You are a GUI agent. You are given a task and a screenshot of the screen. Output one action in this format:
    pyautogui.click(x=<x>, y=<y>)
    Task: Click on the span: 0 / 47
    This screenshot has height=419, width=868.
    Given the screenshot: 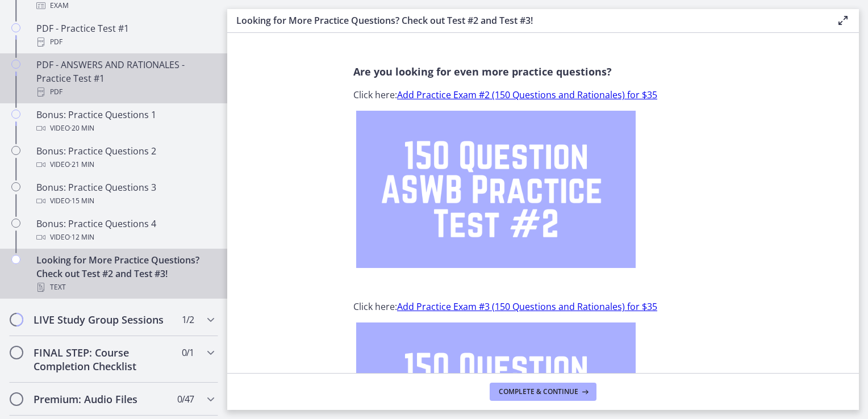 What is the action you would take?
    pyautogui.click(x=185, y=399)
    